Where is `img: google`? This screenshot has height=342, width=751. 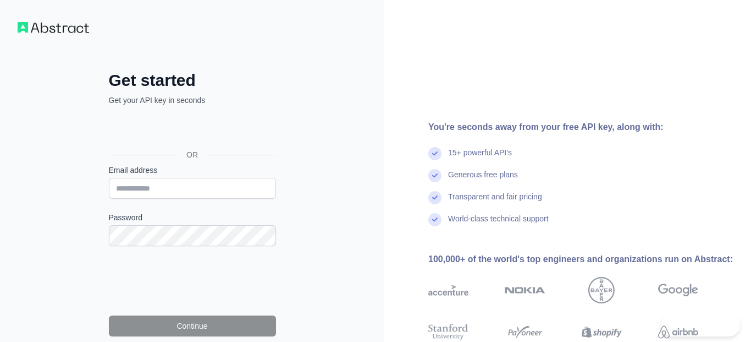
img: google is located at coordinates (678, 290).